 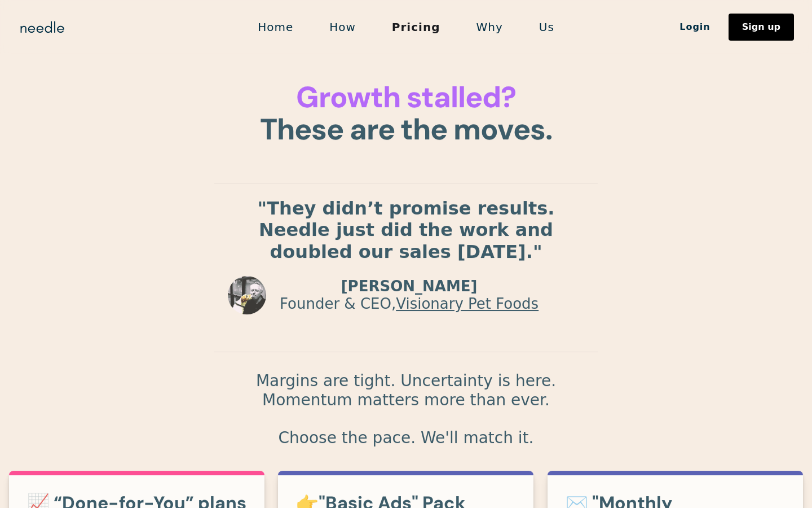 I want to click on p: Founder & CEO,, so click(x=409, y=304).